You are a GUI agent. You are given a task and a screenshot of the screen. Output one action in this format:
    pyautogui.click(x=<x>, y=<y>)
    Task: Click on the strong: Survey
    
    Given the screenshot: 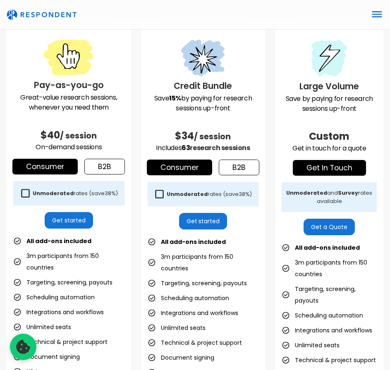 What is the action you would take?
    pyautogui.click(x=348, y=193)
    